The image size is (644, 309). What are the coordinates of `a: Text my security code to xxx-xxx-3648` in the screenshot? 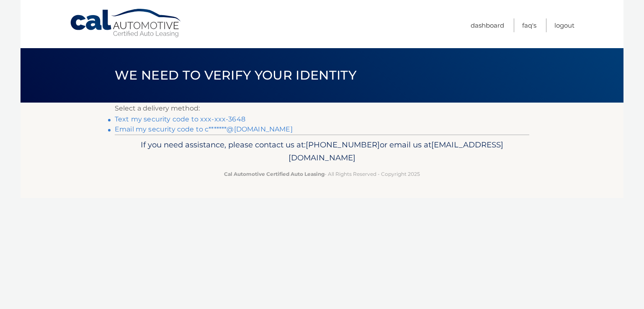 It's located at (180, 119).